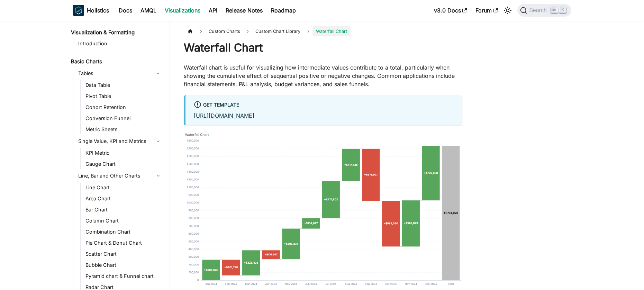  I want to click on h1: Waterfall Chart, so click(323, 48).